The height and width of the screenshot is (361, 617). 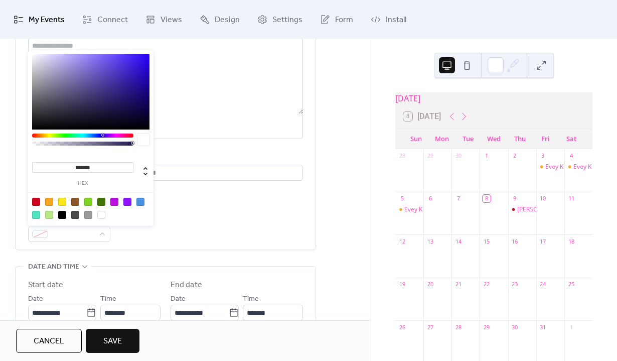 I want to click on div: #000000, so click(x=62, y=215).